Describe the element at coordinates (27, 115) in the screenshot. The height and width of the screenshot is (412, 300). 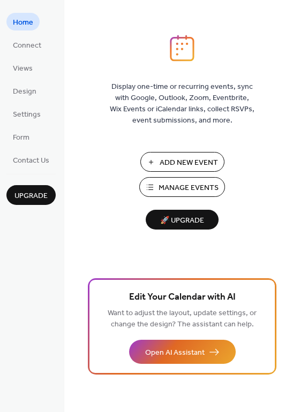
I see `span: Settings` at that location.